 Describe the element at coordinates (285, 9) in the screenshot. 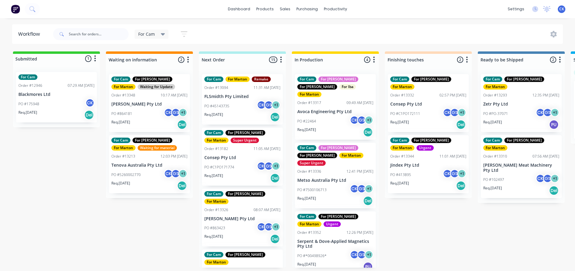

I see `div: sales` at that location.